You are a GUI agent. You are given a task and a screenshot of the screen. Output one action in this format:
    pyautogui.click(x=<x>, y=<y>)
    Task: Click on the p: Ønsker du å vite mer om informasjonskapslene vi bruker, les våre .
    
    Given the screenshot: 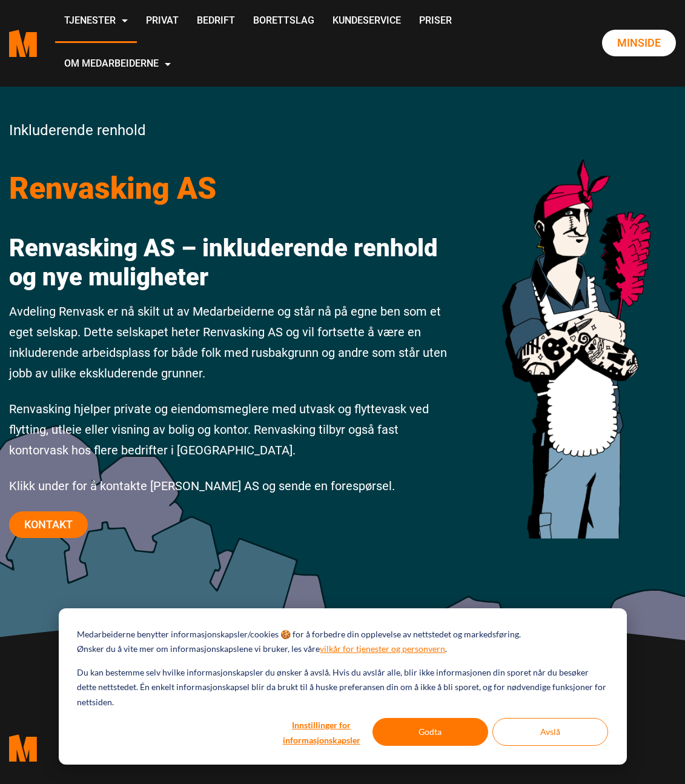 What is the action you would take?
    pyautogui.click(x=262, y=649)
    